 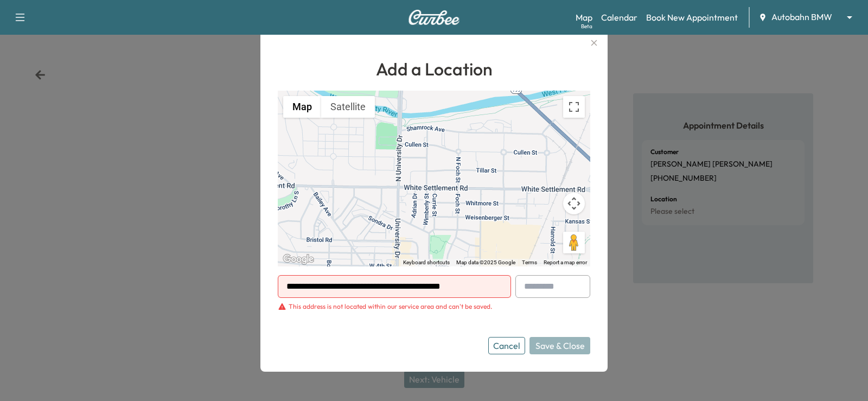 I want to click on a: MapBeta, so click(x=584, y=18).